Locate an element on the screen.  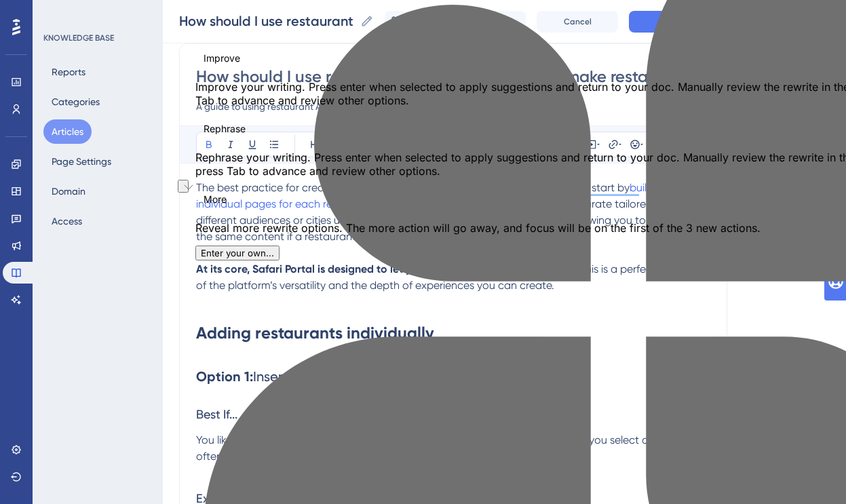
button: Open AI Assistant Launcher is located at coordinates (21, 21).